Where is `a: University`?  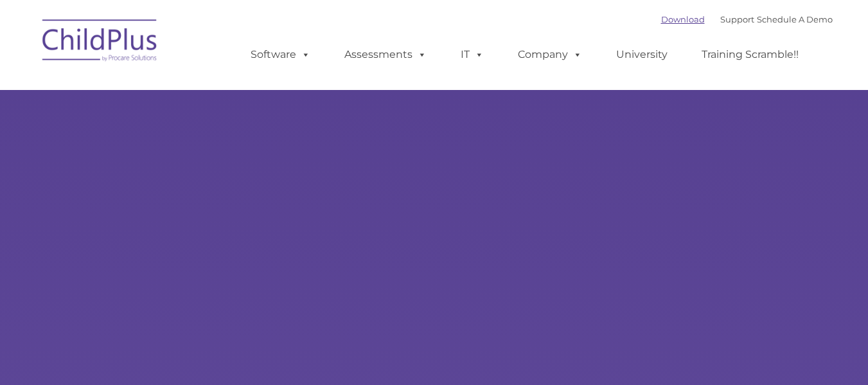
a: University is located at coordinates (642, 54).